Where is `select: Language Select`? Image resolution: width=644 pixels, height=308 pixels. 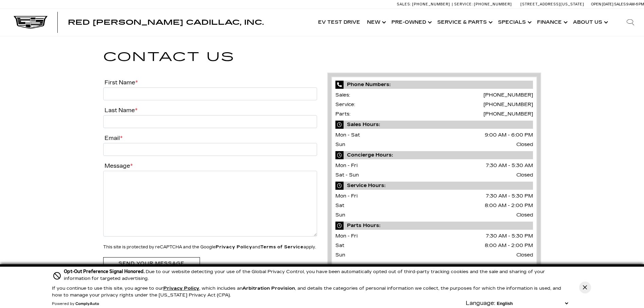
select: Language Select is located at coordinates (532, 303).